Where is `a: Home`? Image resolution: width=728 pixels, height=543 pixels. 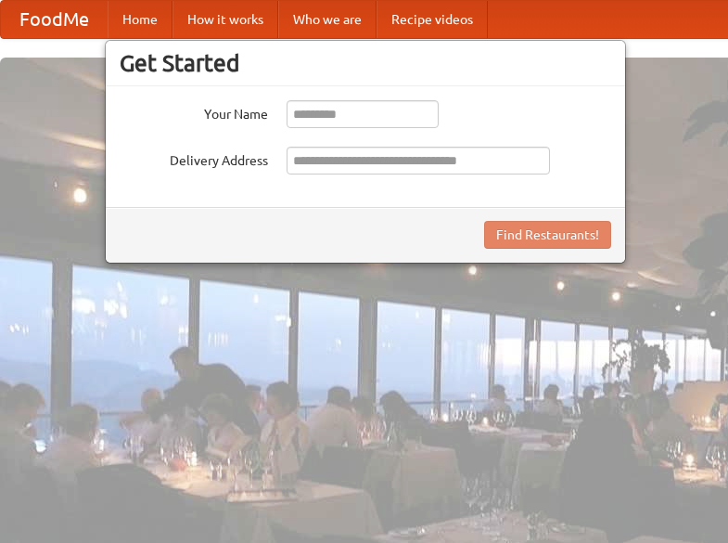
a: Home is located at coordinates (140, 19).